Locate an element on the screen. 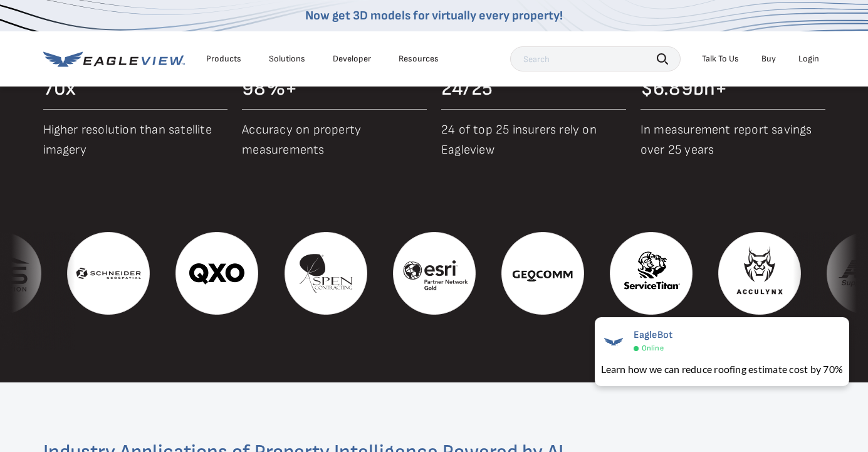 The width and height of the screenshot is (868, 452). span: EagleBot is located at coordinates (653, 335).